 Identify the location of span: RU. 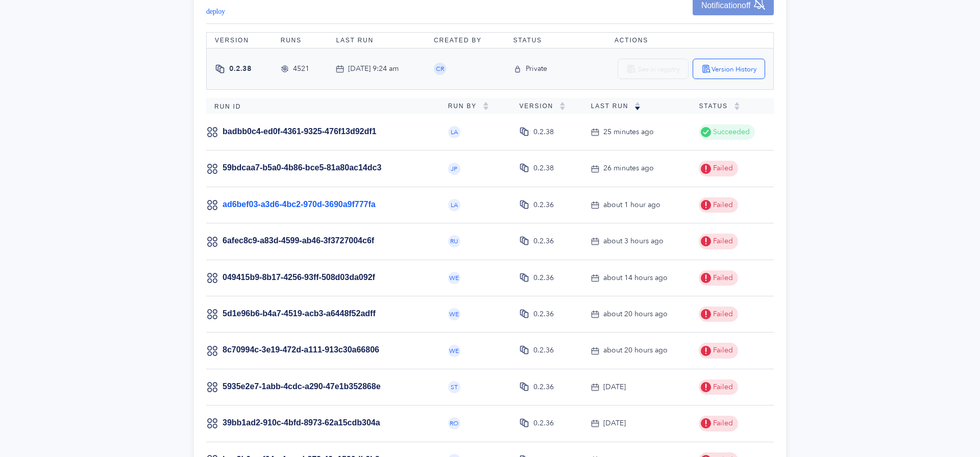
(455, 242).